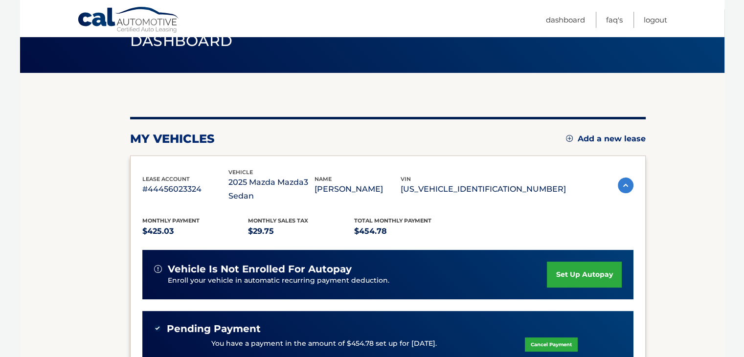 Image resolution: width=744 pixels, height=357 pixels. I want to click on a: set up autopay, so click(584, 274).